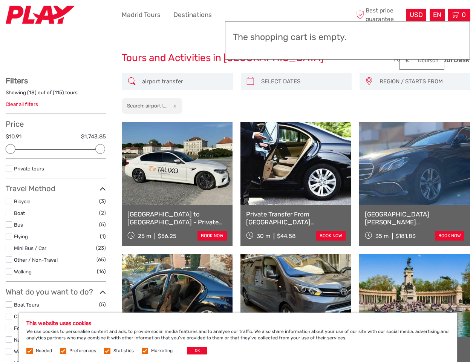 The height and width of the screenshot is (362, 476). Describe the element at coordinates (173, 106) in the screenshot. I see `button: x` at that location.